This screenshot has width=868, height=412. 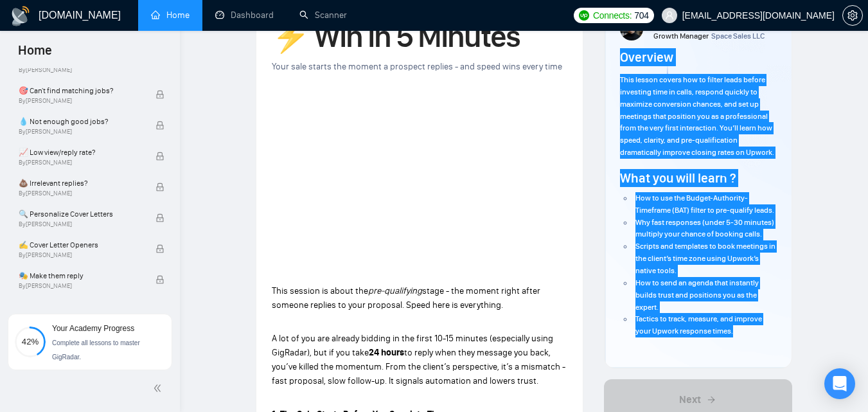 I want to click on span: Home, so click(x=34, y=55).